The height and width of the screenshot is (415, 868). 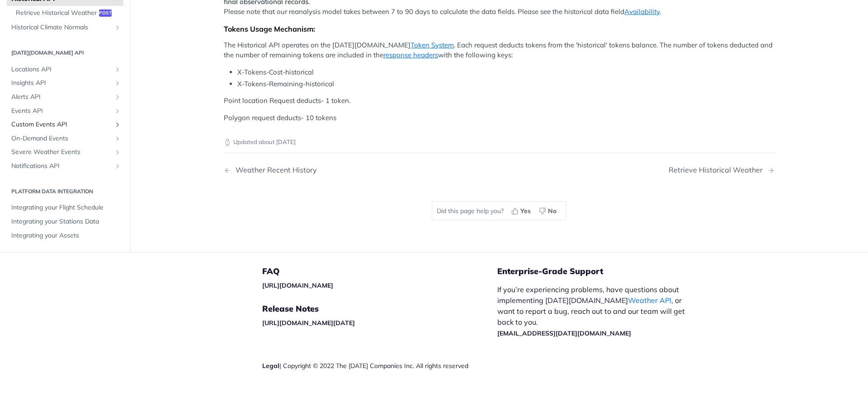 What do you see at coordinates (722, 170) in the screenshot?
I see `a: Next Page: Retrieve Historical Weather` at bounding box center [722, 170].